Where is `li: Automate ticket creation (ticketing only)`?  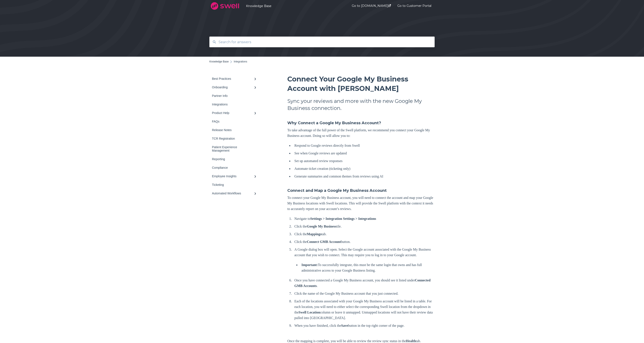
li: Automate ticket creation (ticketing only) is located at coordinates (363, 169).